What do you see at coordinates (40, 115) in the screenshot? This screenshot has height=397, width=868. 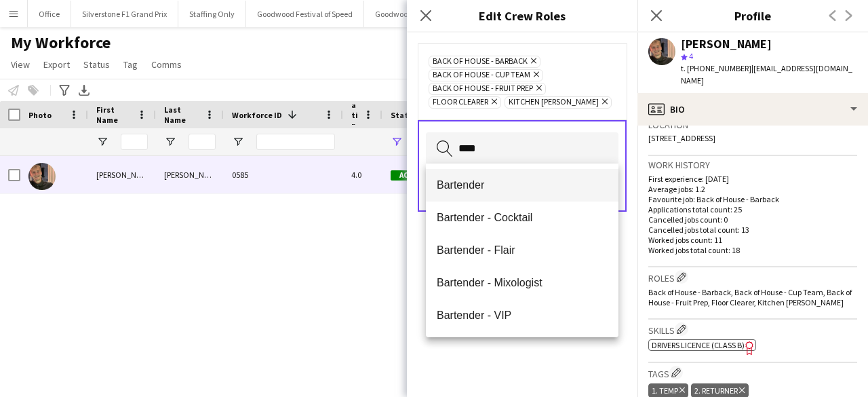 I see `span: Photo` at bounding box center [40, 115].